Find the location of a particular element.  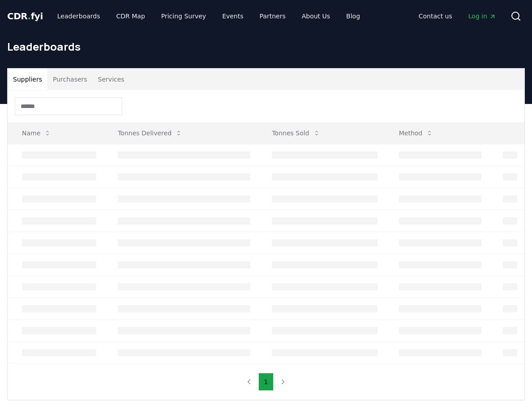

a: Partners is located at coordinates (273, 16).